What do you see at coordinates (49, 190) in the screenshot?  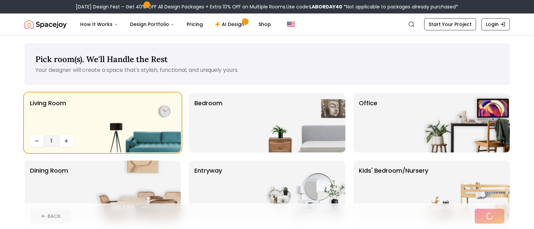 I see `p: Dining Room` at bounding box center [49, 190].